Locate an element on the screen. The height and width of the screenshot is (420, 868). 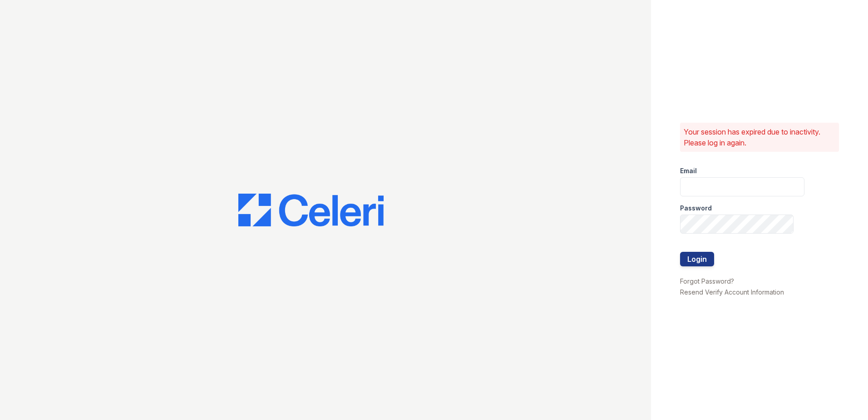
button: Login is located at coordinates (697, 259).